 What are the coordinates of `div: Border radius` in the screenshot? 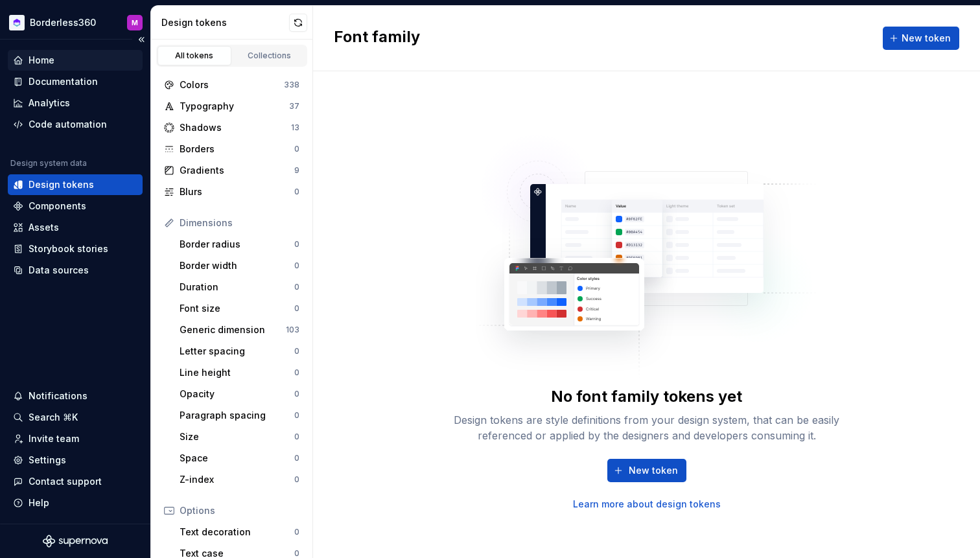 It's located at (237, 245).